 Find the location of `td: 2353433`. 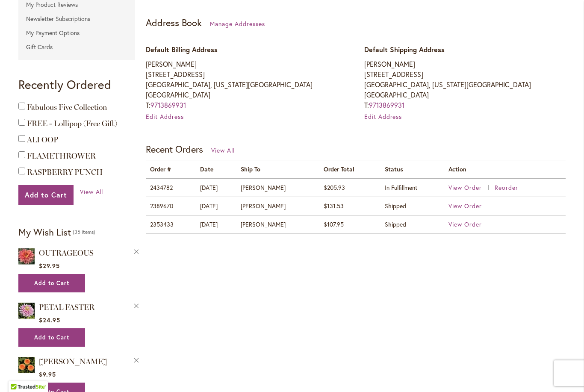

td: 2353433 is located at coordinates (171, 224).